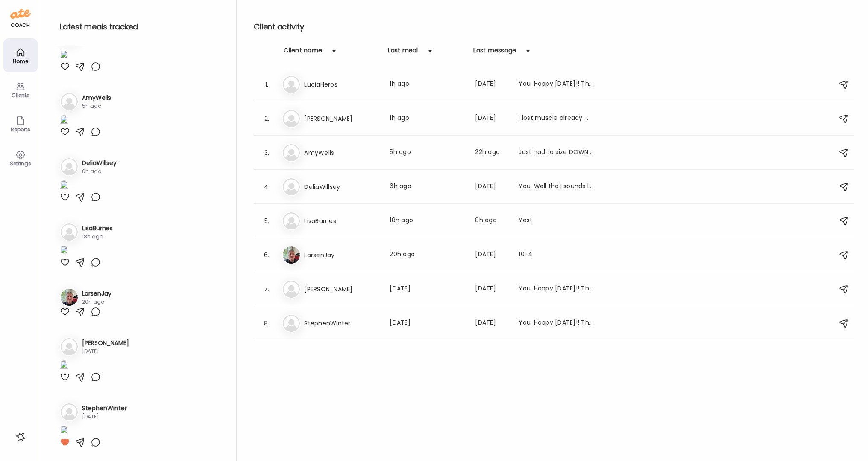 This screenshot has height=461, width=868. What do you see at coordinates (554, 27) in the screenshot?
I see `h2: Client activity` at bounding box center [554, 27].